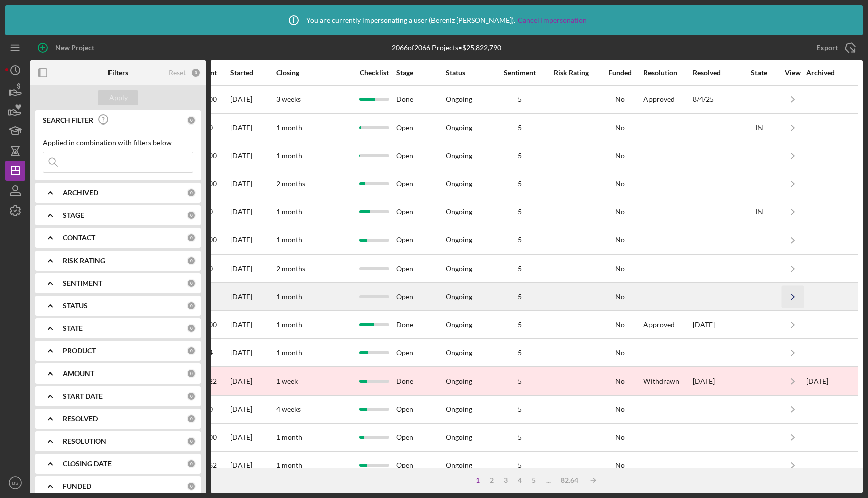 Image resolution: width=868 pixels, height=498 pixels. What do you see at coordinates (492, 481) in the screenshot?
I see `div: 2` at bounding box center [492, 481].